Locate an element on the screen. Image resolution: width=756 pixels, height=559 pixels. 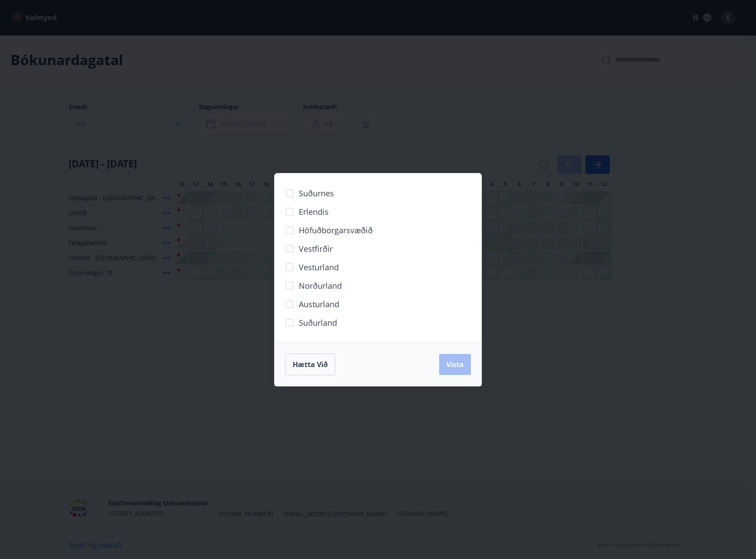
span: Vesturland is located at coordinates (318, 267).